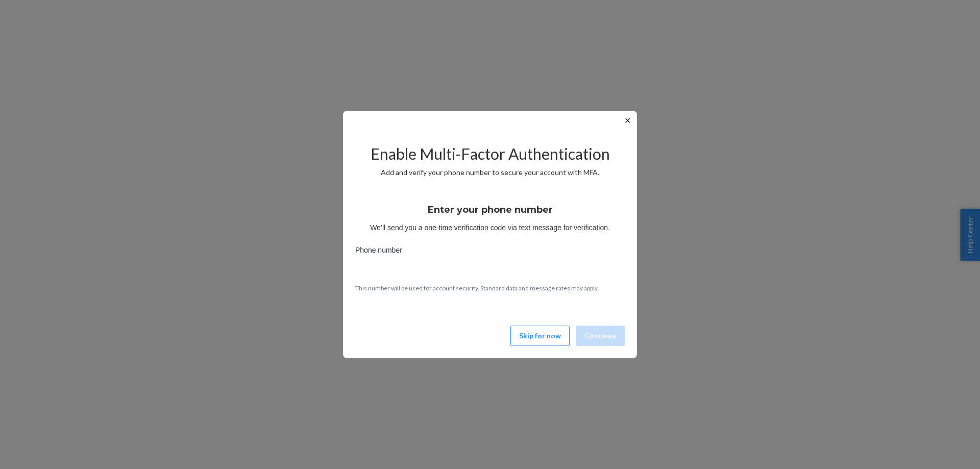 This screenshot has height=469, width=980. What do you see at coordinates (540, 336) in the screenshot?
I see `button: Skip for now` at bounding box center [540, 336].